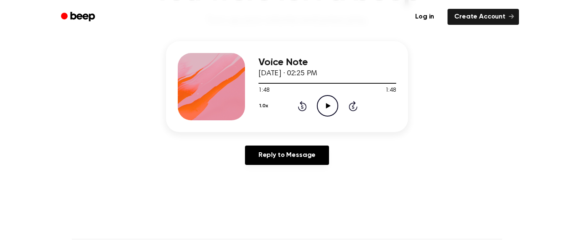  What do you see at coordinates (265, 106) in the screenshot?
I see `button: 1.0x` at bounding box center [265, 106].